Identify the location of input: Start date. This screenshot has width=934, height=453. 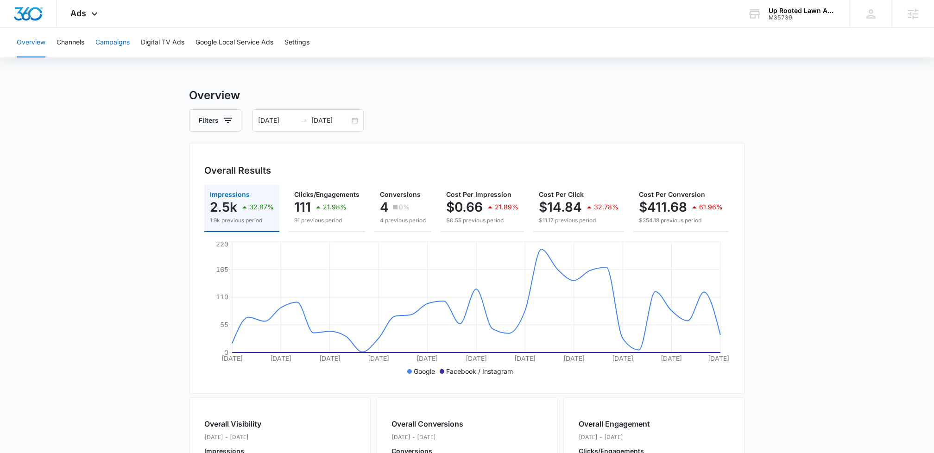
(277, 120).